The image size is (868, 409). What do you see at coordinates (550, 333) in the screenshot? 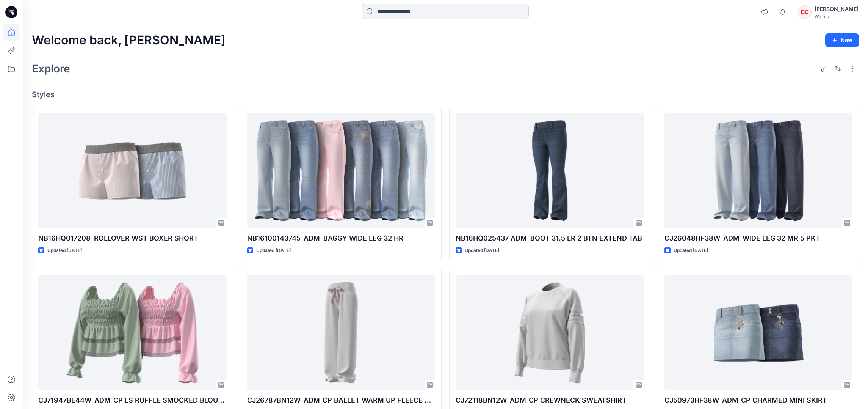
I see `a: CJ72118BN12W_ADM_CP CREWNECK SWEATSHIRT` at bounding box center [550, 333].